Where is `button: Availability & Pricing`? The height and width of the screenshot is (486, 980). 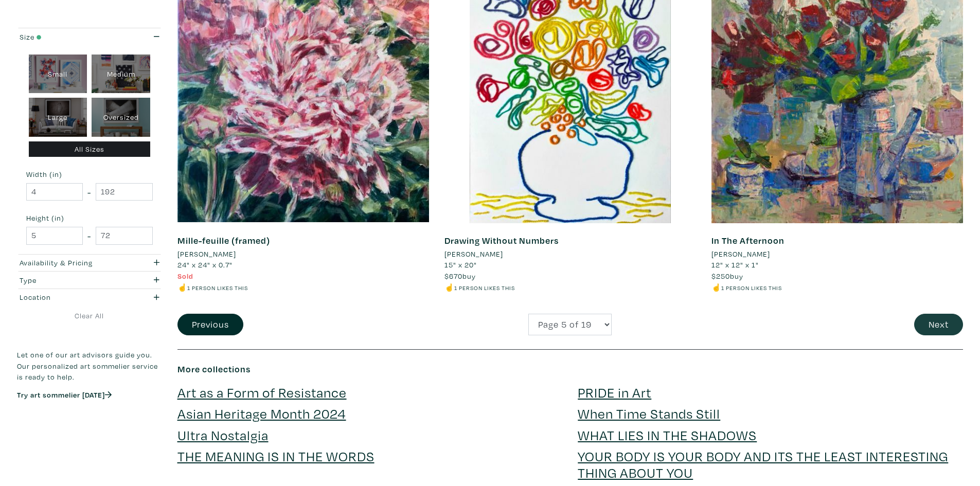 button: Availability & Pricing is located at coordinates (89, 263).